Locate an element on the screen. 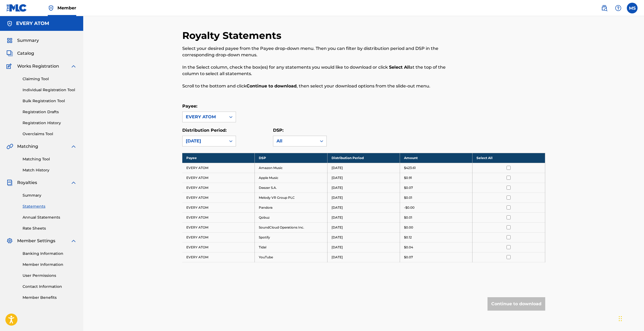  a: Registration History is located at coordinates (49, 123).